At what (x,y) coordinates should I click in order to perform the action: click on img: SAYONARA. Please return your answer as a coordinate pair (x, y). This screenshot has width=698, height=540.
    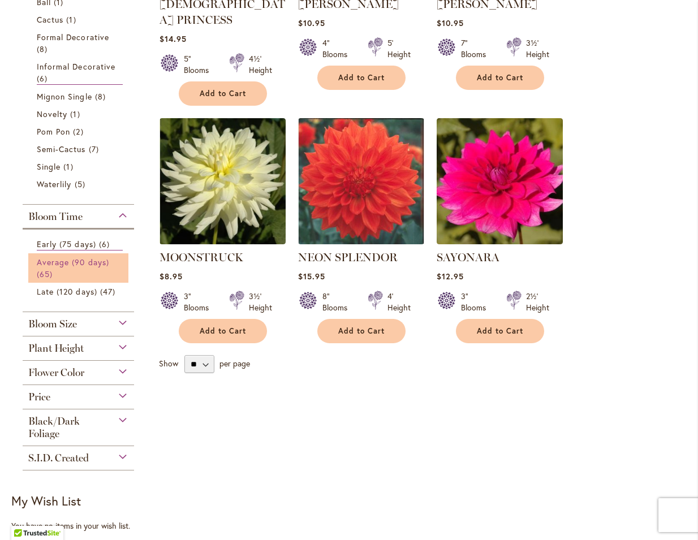
    Looking at the image, I should click on (500, 181).